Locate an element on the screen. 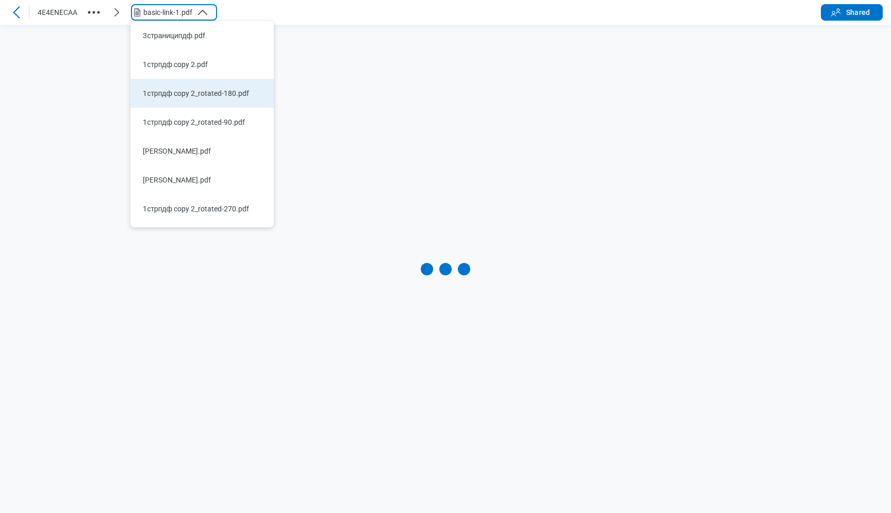  span: Shared is located at coordinates (858, 12).